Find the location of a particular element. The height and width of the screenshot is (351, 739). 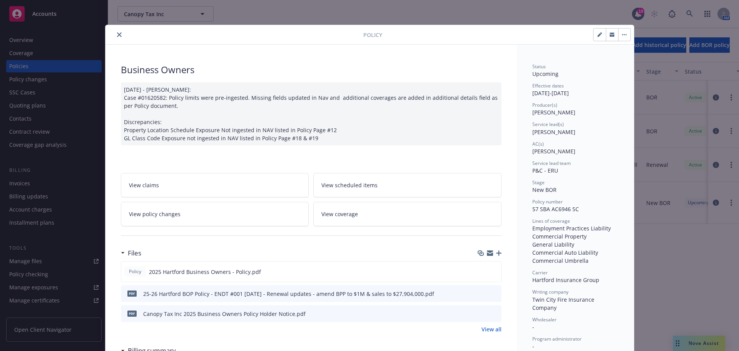

span: Producer(s) is located at coordinates (544, 105).